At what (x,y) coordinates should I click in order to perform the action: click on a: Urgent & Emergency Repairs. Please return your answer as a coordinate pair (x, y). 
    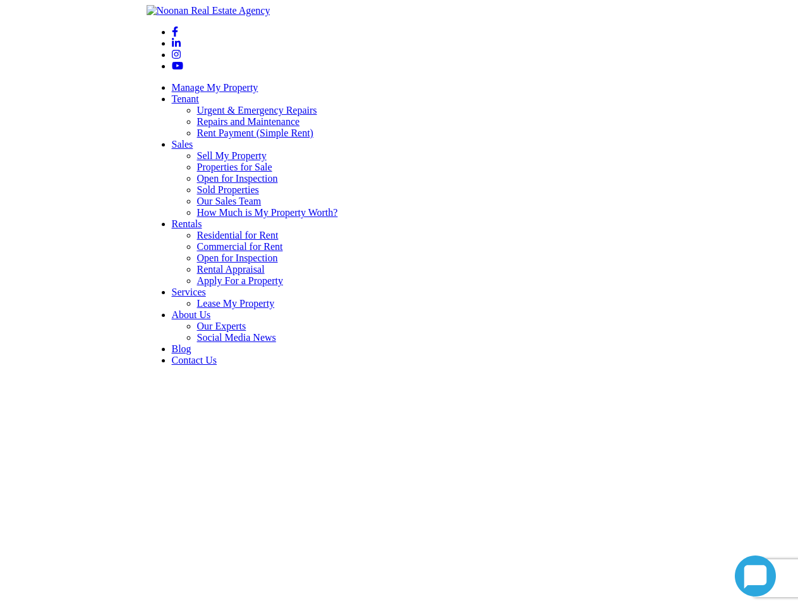
    Looking at the image, I should click on (257, 110).